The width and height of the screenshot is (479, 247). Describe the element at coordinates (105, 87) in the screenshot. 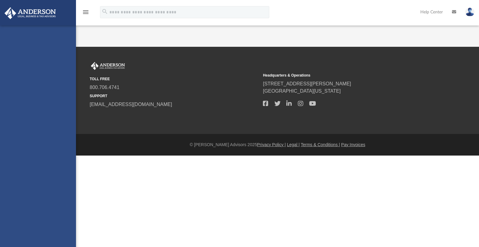

I see `a: 800.706.4741` at that location.